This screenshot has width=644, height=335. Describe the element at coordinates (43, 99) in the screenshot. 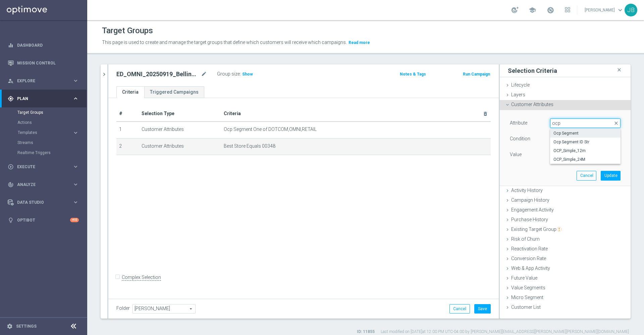

I see `button: gps_fixed Plan keyboard_arrow_right` at that location.